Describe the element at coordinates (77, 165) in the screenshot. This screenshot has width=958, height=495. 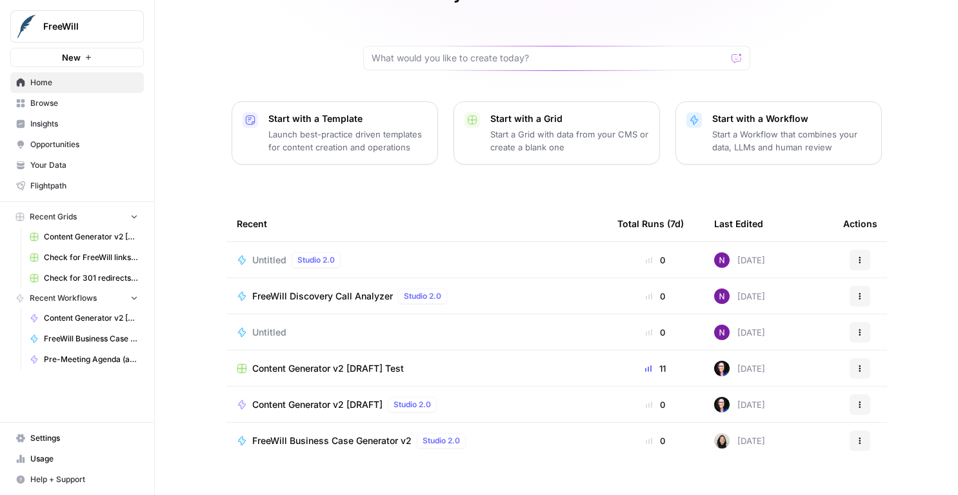
I see `a: Your Data` at that location.